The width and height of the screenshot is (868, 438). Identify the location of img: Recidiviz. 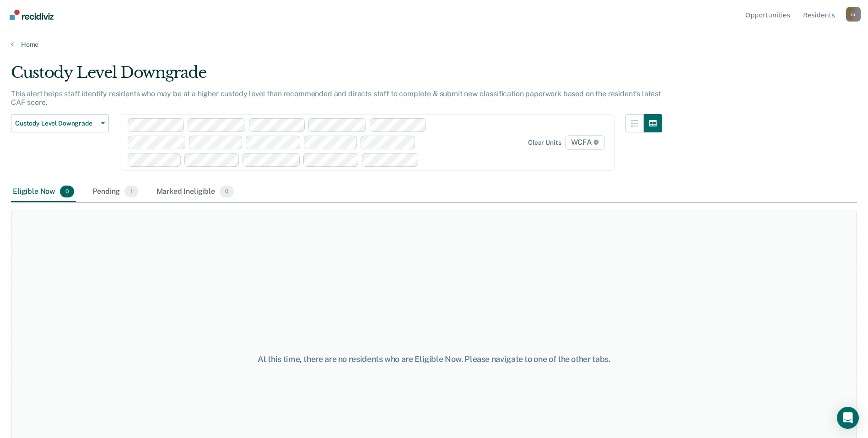
(32, 15).